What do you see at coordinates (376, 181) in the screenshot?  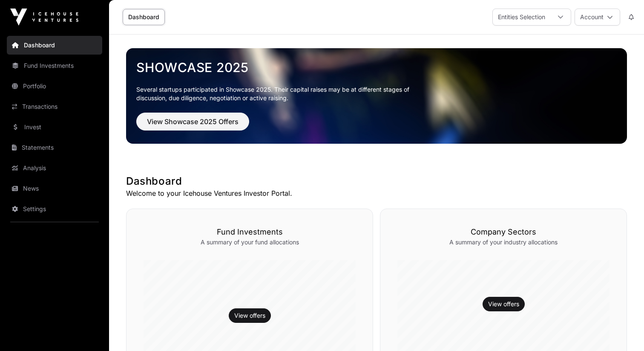 I see `h1: Dashboard` at bounding box center [376, 181].